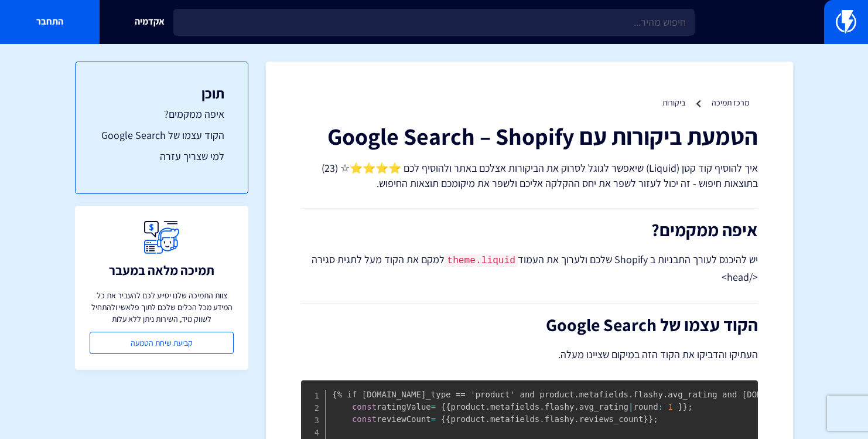  I want to click on h1: הטמעת ביקורות עם Google Search – Shopify, so click(529, 136).